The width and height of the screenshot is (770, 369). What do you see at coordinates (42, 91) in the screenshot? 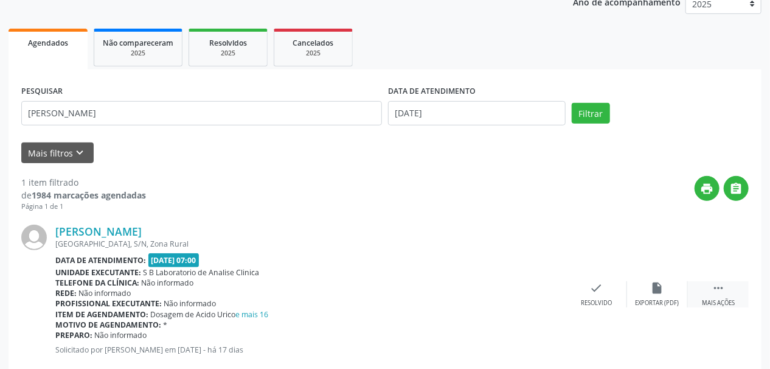
I see `label: PESQUISAR` at bounding box center [42, 91].